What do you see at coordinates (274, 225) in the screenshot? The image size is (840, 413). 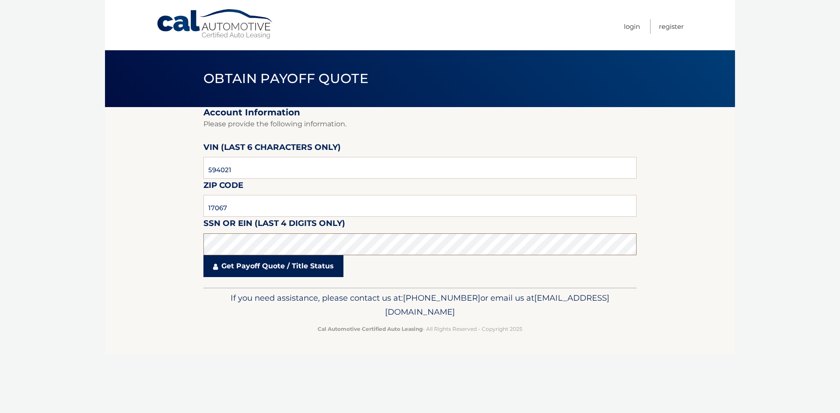 I see `label: SSN or EIN (last 4 digits only)` at bounding box center [274, 225].